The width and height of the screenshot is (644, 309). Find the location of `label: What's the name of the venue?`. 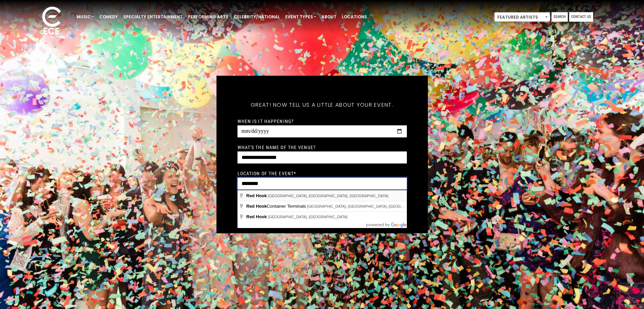

label: What's the name of the venue? is located at coordinates (276, 147).